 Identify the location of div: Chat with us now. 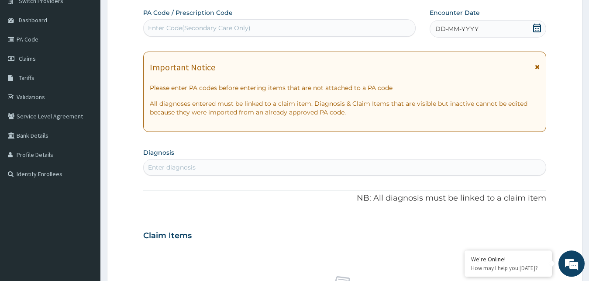
(96, 55).